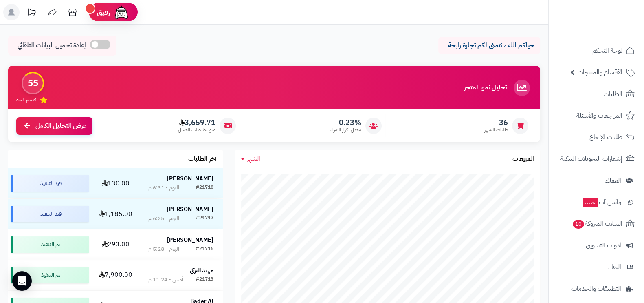  Describe the element at coordinates (524, 159) in the screenshot. I see `h3: المبيعات` at that location.